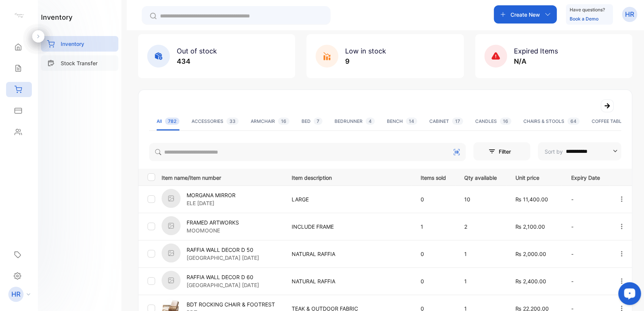  I want to click on div: CABINET, so click(446, 122).